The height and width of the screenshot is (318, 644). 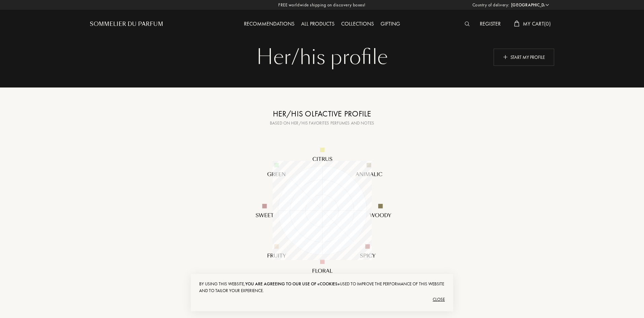 I want to click on div: Gifting, so click(x=390, y=24).